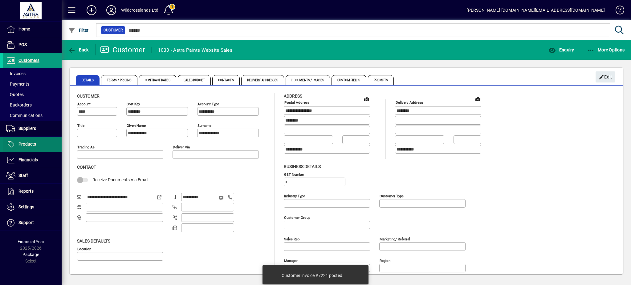  Describe the element at coordinates (18, 84) in the screenshot. I see `span: Payments` at that location.